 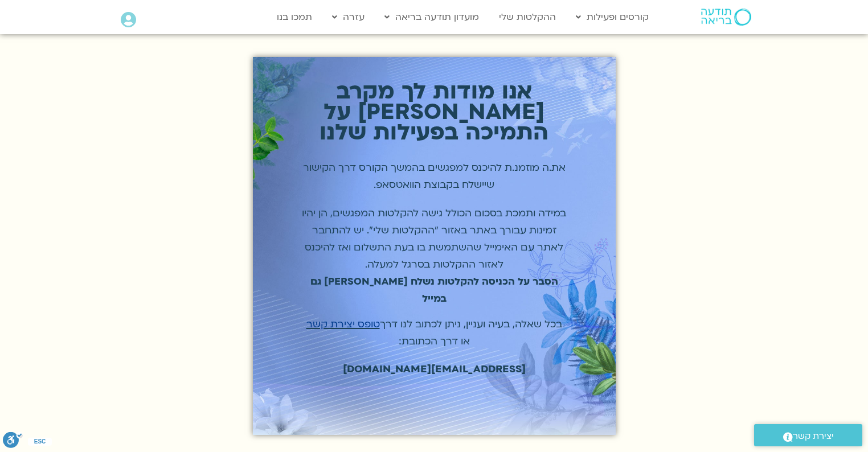 What do you see at coordinates (434, 333) in the screenshot?
I see `p: בכל שאלה, בעיה ועניין, ניתן לכתוב לנו דרך או דרך הכתובת:` at bounding box center [434, 333].